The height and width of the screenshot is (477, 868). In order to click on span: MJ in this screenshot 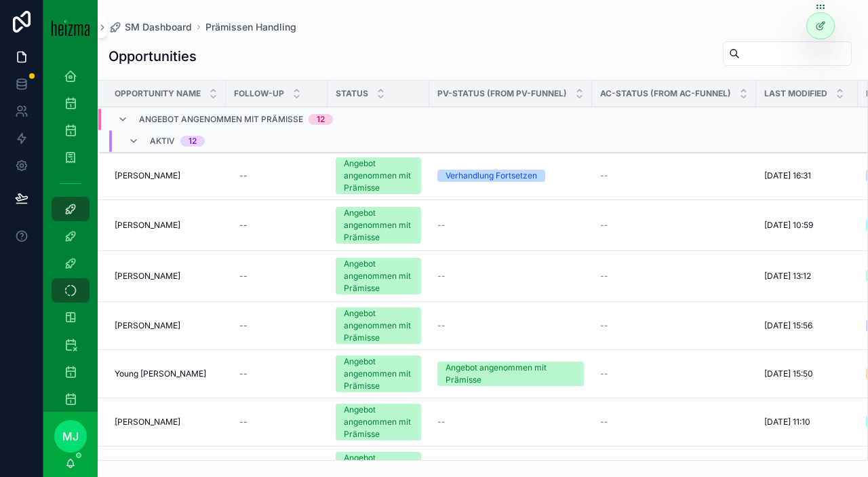, I will do `click(71, 436)`.